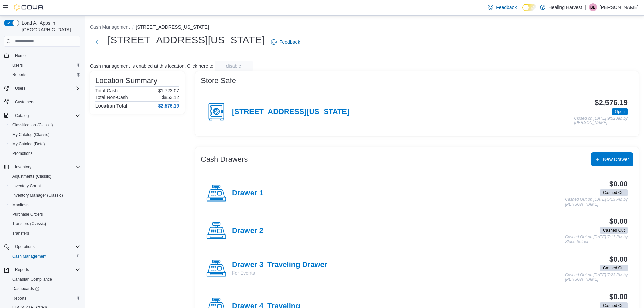 This screenshot has height=308, width=644. What do you see at coordinates (22, 270) in the screenshot?
I see `button: Reports` at bounding box center [22, 270].